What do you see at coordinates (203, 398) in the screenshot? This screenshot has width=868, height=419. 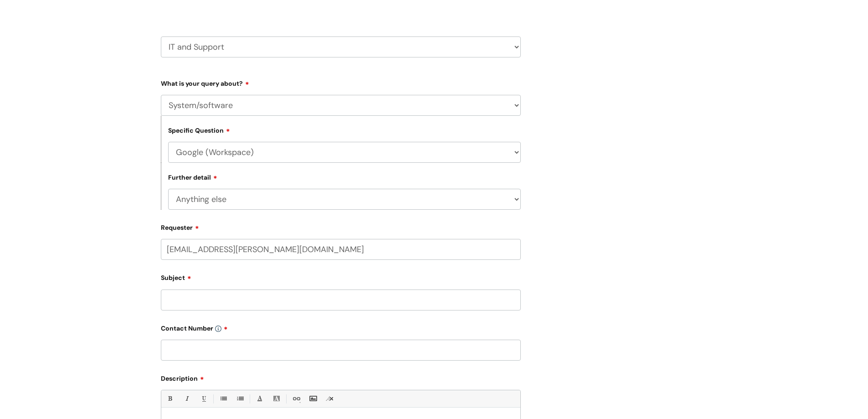 I see `a: Underline(Ctrl-U)` at bounding box center [203, 398].